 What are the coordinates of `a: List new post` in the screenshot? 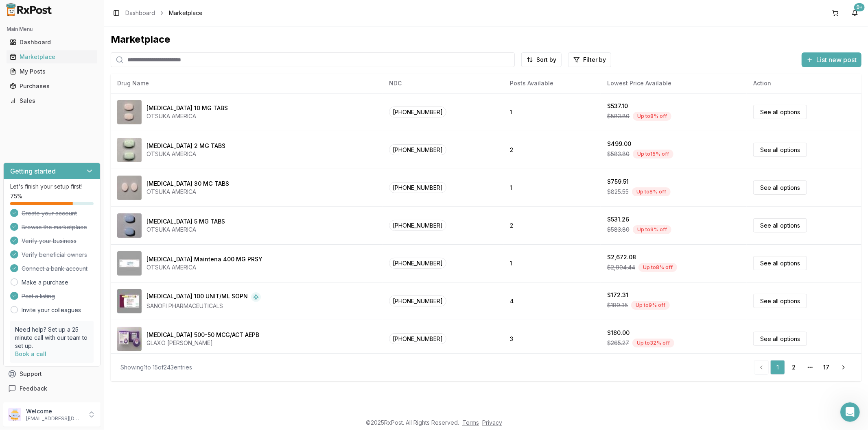 It's located at (831, 60).